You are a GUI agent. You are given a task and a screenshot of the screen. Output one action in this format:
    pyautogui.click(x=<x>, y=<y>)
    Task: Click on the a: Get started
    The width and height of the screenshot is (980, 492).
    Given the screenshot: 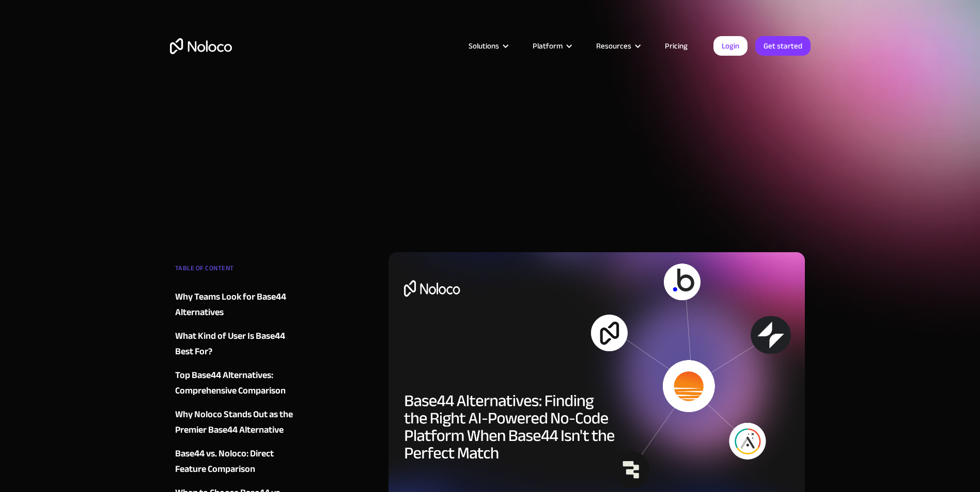 What is the action you would take?
    pyautogui.click(x=783, y=46)
    